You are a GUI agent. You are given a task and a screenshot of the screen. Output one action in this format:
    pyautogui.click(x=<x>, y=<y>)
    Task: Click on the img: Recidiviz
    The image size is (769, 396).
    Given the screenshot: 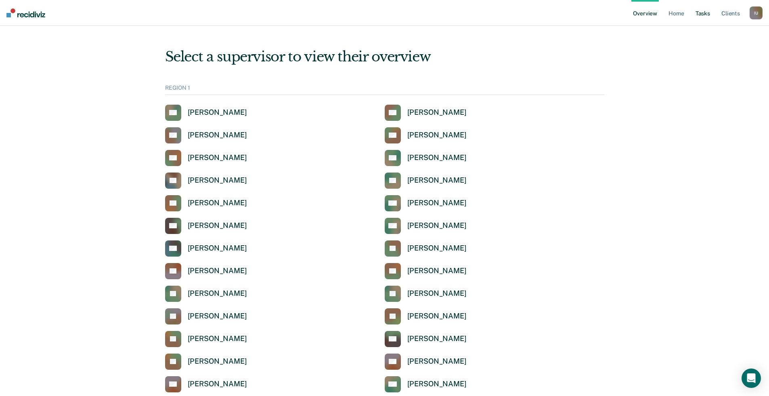 What is the action you would take?
    pyautogui.click(x=26, y=13)
    